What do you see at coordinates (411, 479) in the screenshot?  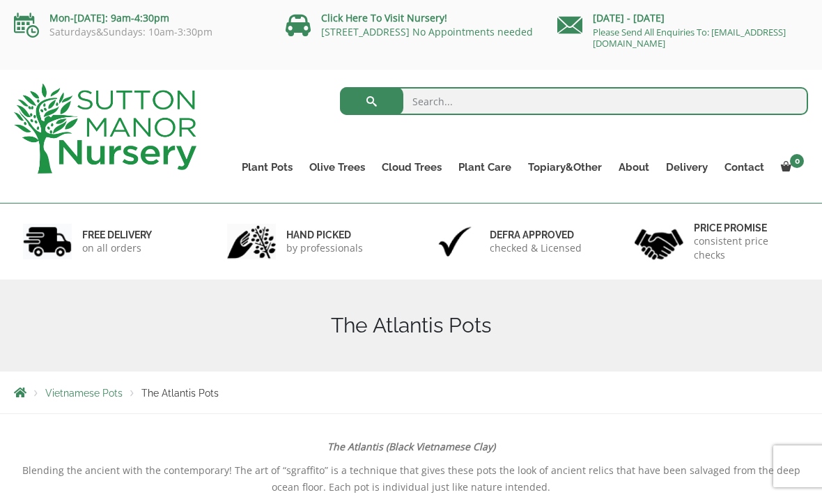 I see `p: Blending the ancient with the contemporary! The art of “sgraffito” is a technique that gives thes...` at bounding box center [411, 479].